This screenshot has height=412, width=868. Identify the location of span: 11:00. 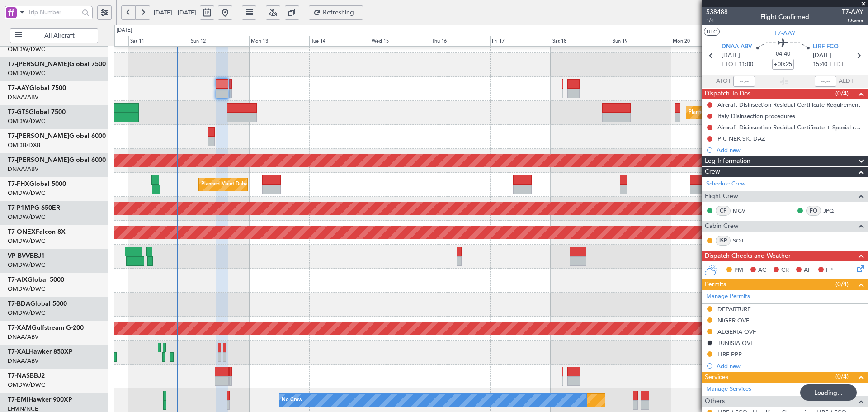
(746, 64).